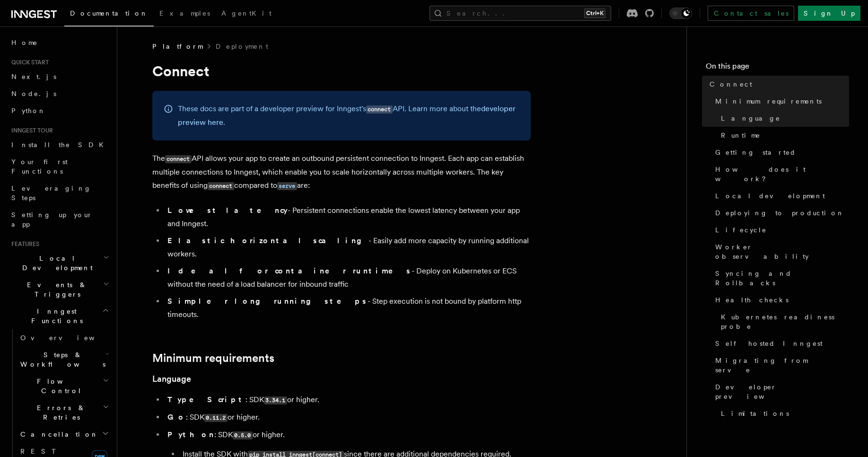  Describe the element at coordinates (785, 322) in the screenshot. I see `span: Kubernetes readiness probe` at that location.